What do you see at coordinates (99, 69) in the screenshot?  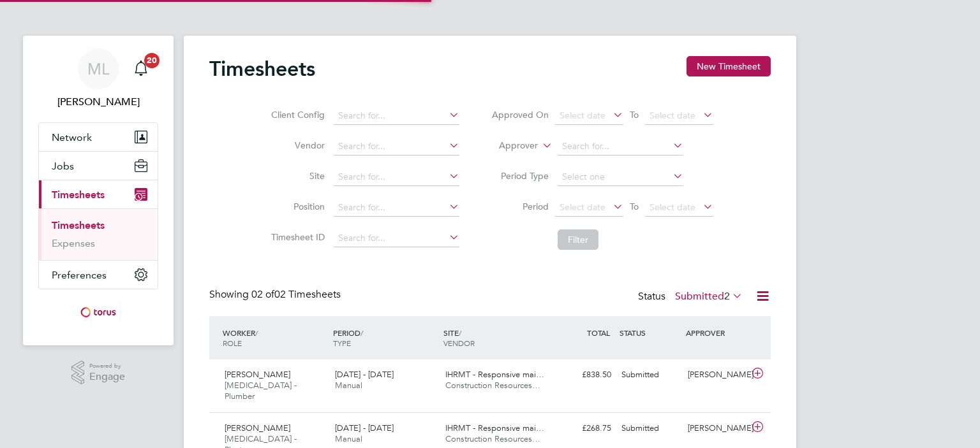 I see `span: ML` at bounding box center [99, 69].